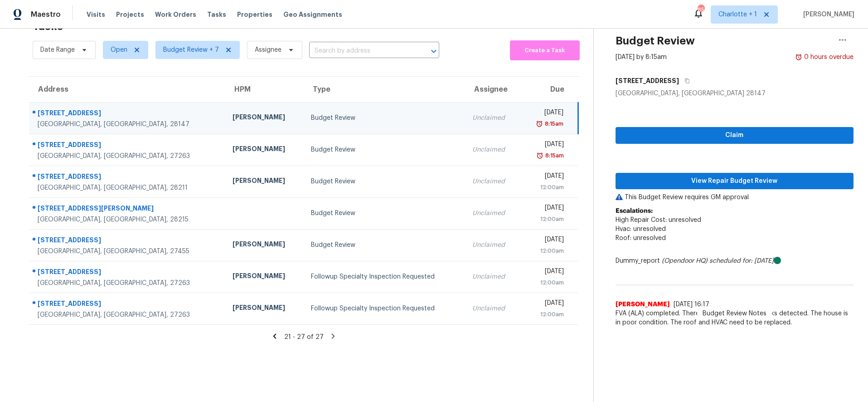 This screenshot has width=868, height=402. What do you see at coordinates (735, 181) in the screenshot?
I see `button: View Repair Budget Review` at bounding box center [735, 181].